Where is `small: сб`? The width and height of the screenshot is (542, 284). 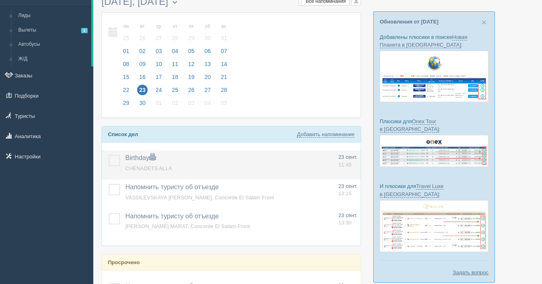
small: сб is located at coordinates (208, 26).